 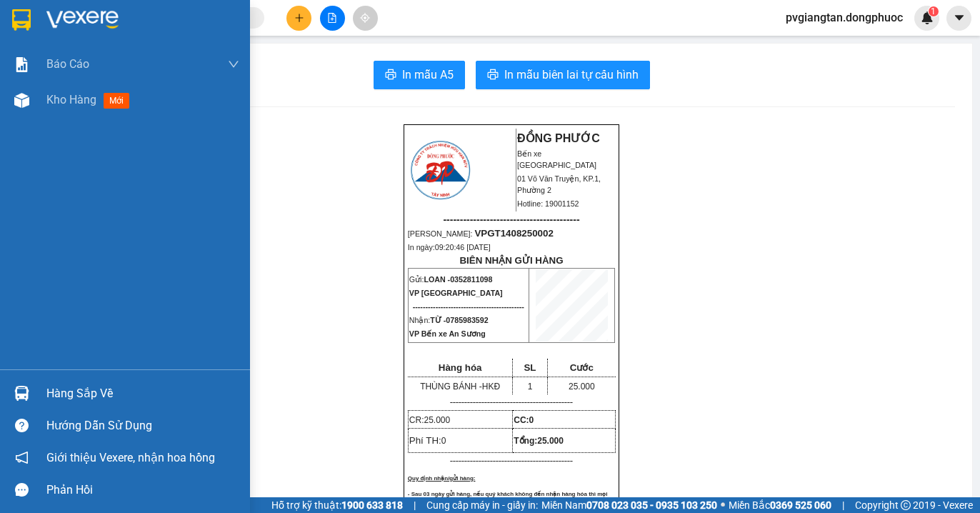 What do you see at coordinates (571, 74) in the screenshot?
I see `span: In mẫu biên lai tự cấu hình` at bounding box center [571, 74].